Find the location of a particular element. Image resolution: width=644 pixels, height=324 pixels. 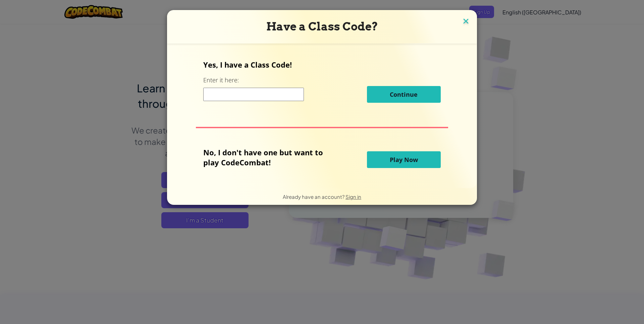

span: Sign in is located at coordinates (353, 197).